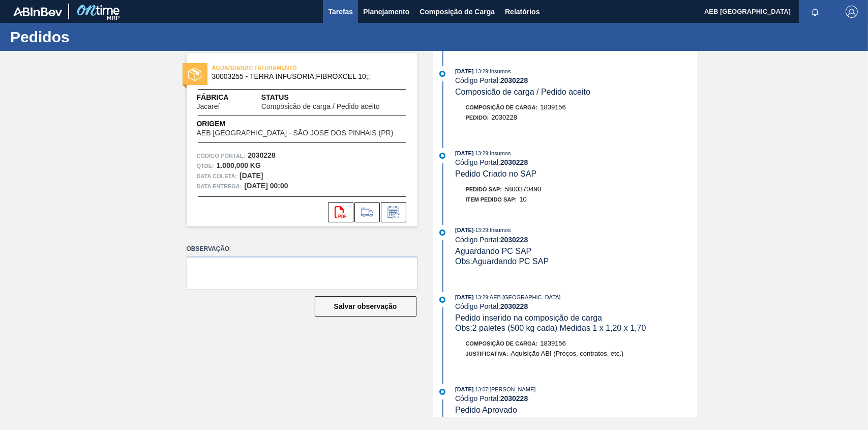 The width and height of the screenshot is (868, 430). I want to click on span: Código Portal:, so click(221, 156).